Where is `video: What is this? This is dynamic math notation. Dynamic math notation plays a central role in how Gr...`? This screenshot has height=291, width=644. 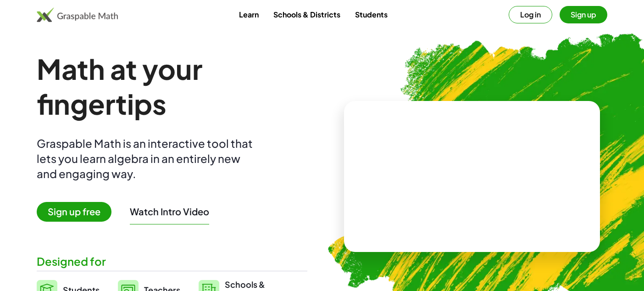
video: What is this? This is dynamic math notation. Dynamic math notation plays a central role in how Gr... is located at coordinates (472, 176).